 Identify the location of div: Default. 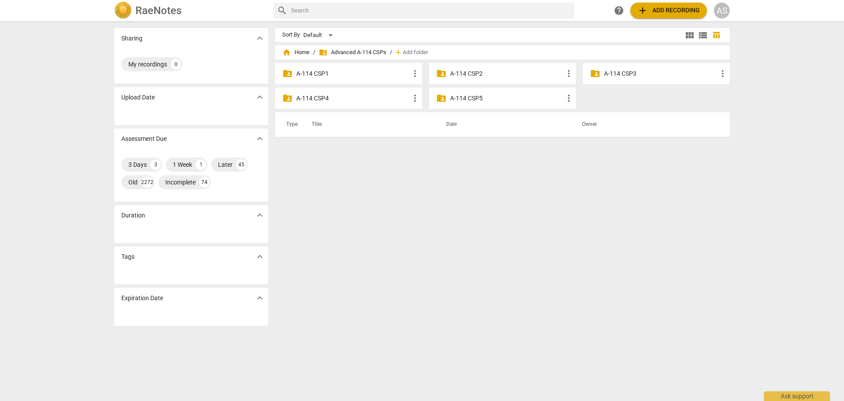
(320, 35).